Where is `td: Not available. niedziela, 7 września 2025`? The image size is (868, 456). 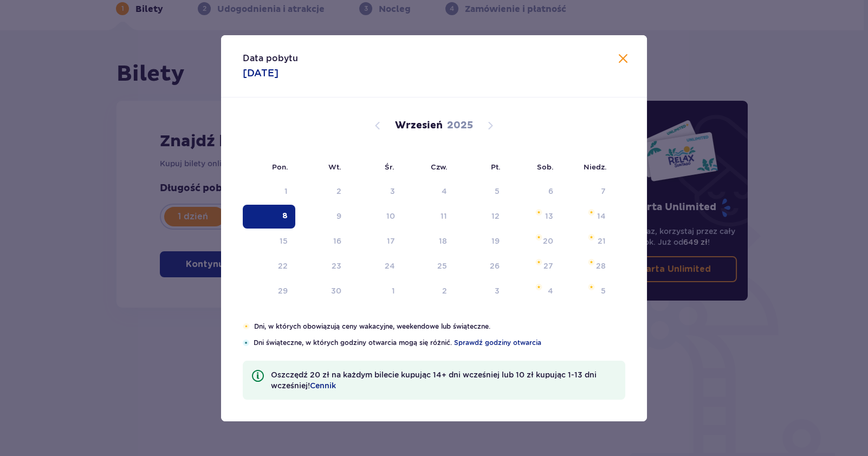
td: Not available. niedziela, 7 września 2025 is located at coordinates (587, 192).